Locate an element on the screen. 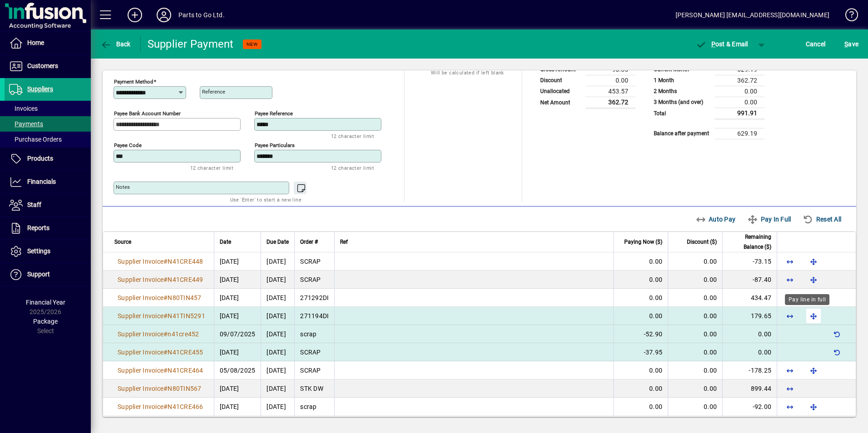  mat-label: Payee Code is located at coordinates (128, 146).